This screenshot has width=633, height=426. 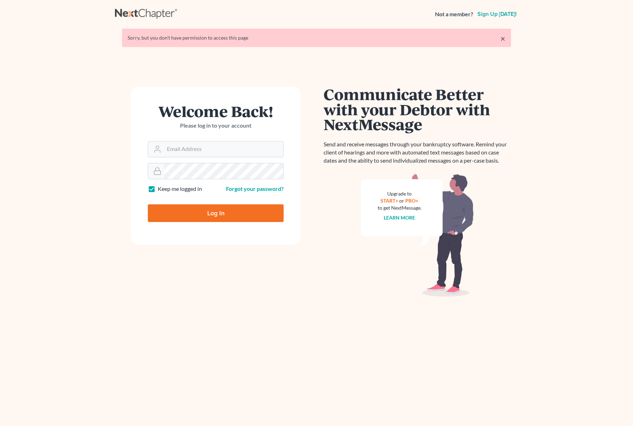 What do you see at coordinates (216, 126) in the screenshot?
I see `p: Please log in to your account` at bounding box center [216, 126].